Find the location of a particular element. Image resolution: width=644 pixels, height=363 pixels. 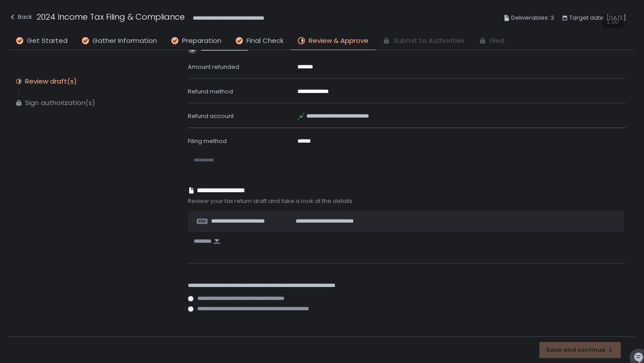

span: Amount refunded is located at coordinates (213, 67).